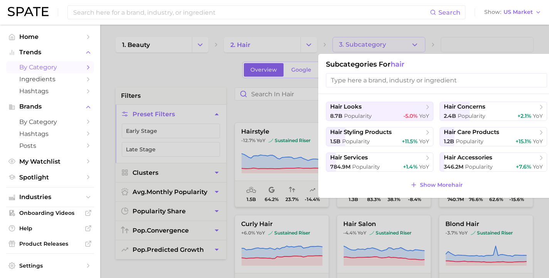 The height and width of the screenshot is (278, 549). I want to click on button: hair accessories346.2m Popularity+7.6% YoY, so click(493, 162).